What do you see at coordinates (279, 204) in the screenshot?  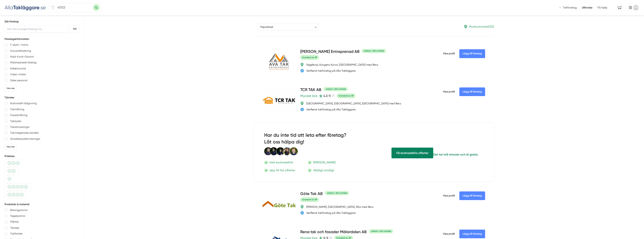 I see `img: Göte Tak AB` at bounding box center [279, 204].